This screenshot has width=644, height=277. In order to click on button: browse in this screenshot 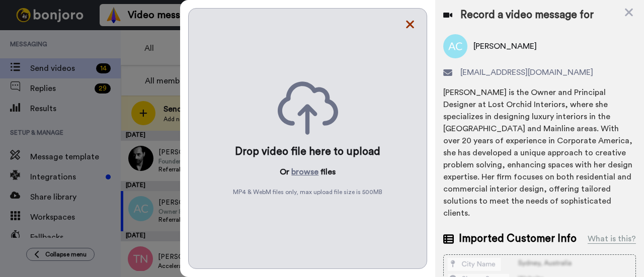, I will do `click(305, 172)`.